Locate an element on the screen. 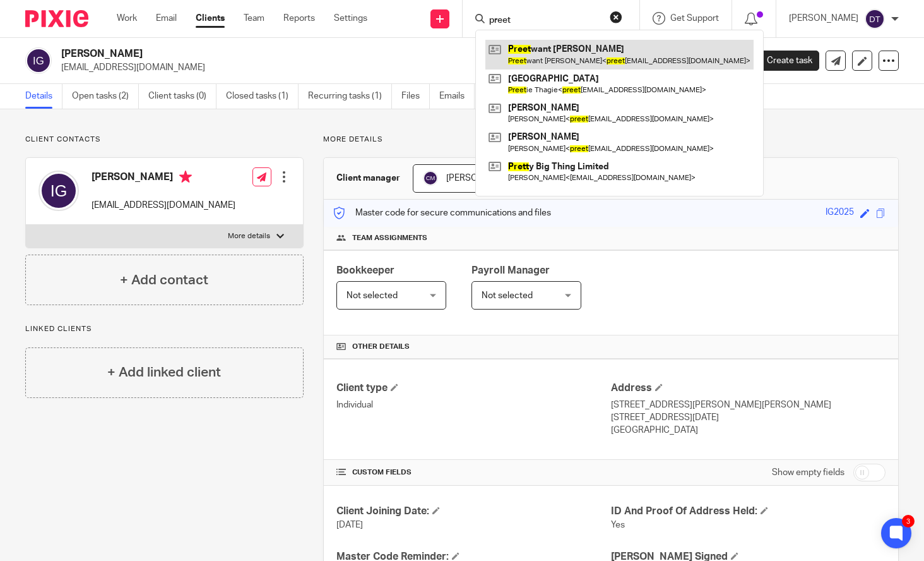  a: Files is located at coordinates (415, 96).